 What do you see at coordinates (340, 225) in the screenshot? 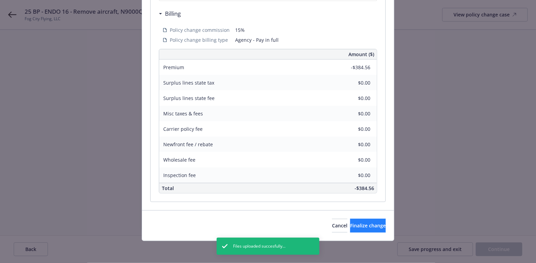
I see `span: Cancel` at bounding box center [340, 225].